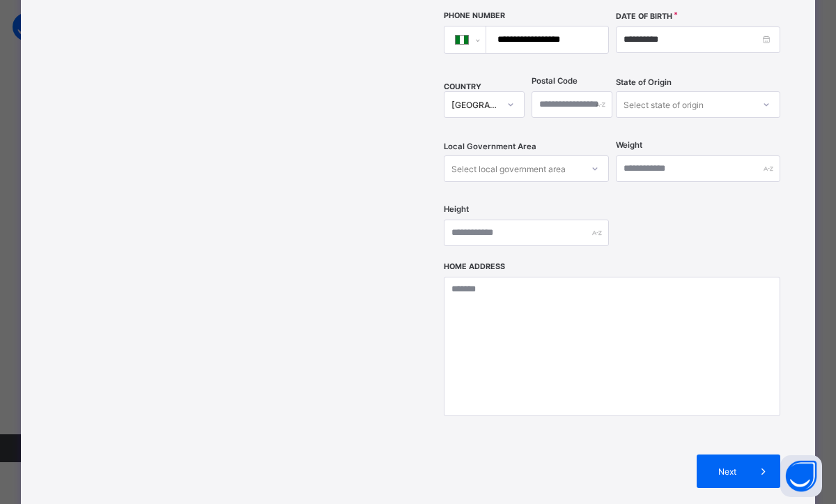 This screenshot has height=504, width=836. Describe the element at coordinates (727, 471) in the screenshot. I see `span: Next` at that location.